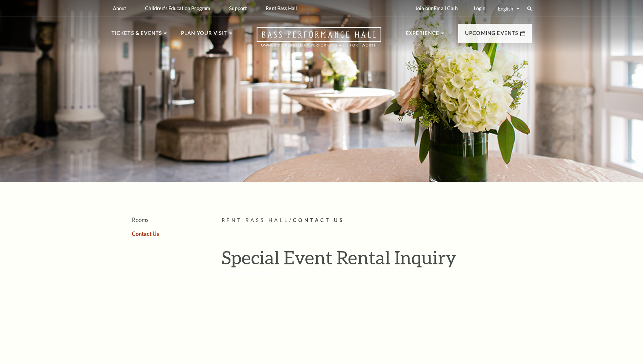 The width and height of the screenshot is (643, 364). I want to click on span: Contact Us, so click(319, 220).